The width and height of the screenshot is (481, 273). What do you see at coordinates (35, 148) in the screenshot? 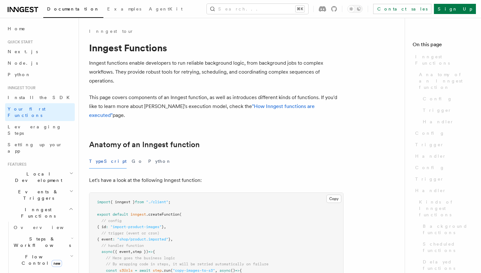
I see `span: Setting up your app` at bounding box center [35, 148].